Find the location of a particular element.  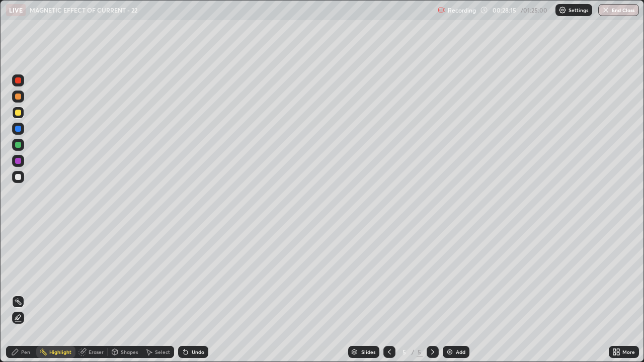

div: Pen is located at coordinates (25, 352).